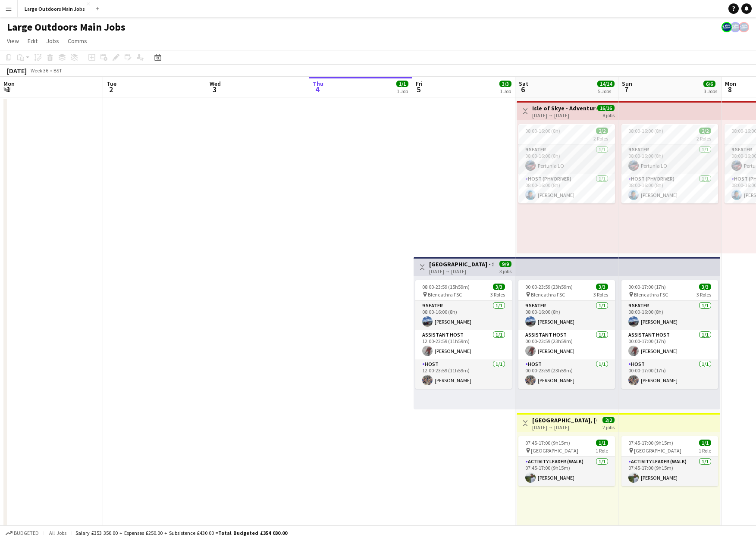  Describe the element at coordinates (626, 90) in the screenshot. I see `span: 7` at that location.